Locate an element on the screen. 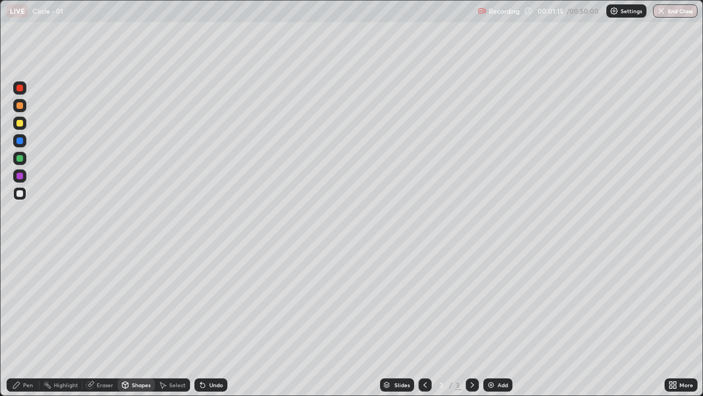  img: class-settings-icons is located at coordinates (614, 11).